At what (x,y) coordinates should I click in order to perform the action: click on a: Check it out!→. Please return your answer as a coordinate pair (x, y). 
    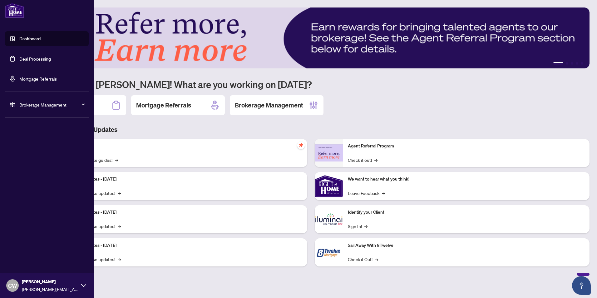
    Looking at the image, I should click on (362, 160).